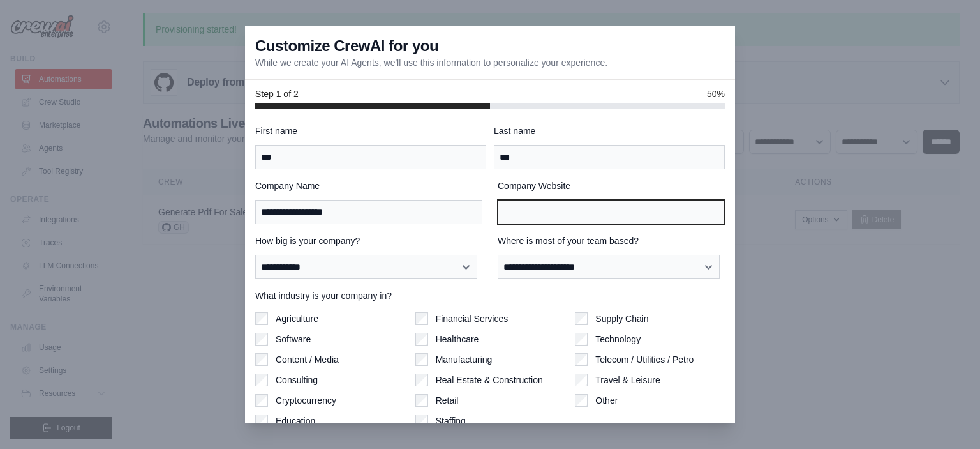  What do you see at coordinates (490, 295) in the screenshot?
I see `label: What industry is your company in?` at bounding box center [490, 295].